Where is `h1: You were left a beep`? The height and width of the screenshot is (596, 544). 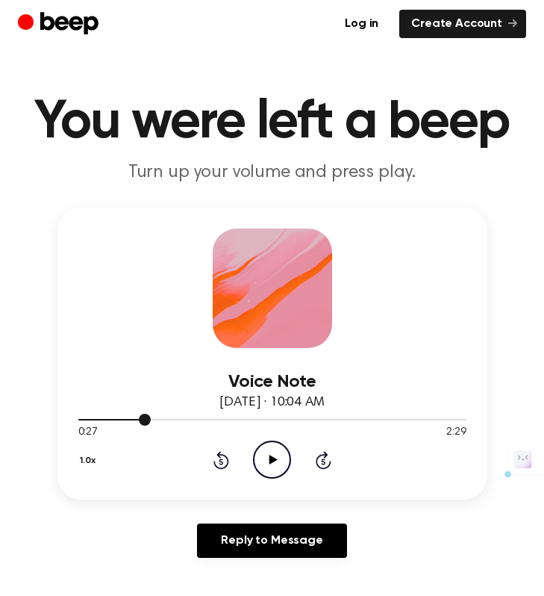 h1: You were left a beep is located at coordinates (272, 122).